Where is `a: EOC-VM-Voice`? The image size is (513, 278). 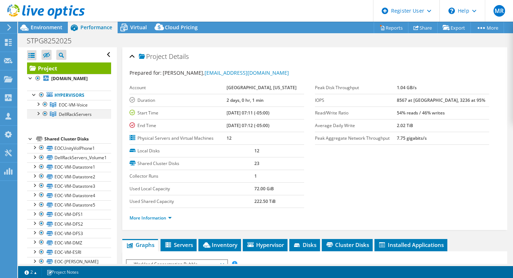
a: EOC-VM-Voice is located at coordinates (69, 105).